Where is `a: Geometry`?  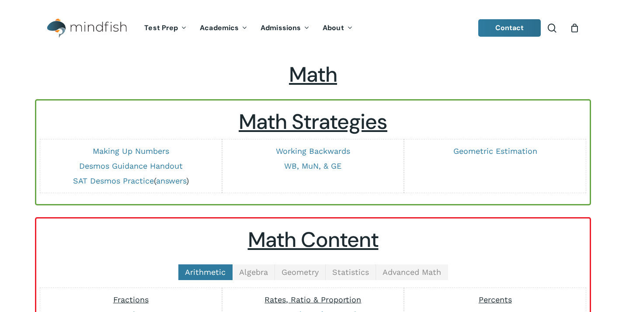
a: Geometry is located at coordinates (300, 272).